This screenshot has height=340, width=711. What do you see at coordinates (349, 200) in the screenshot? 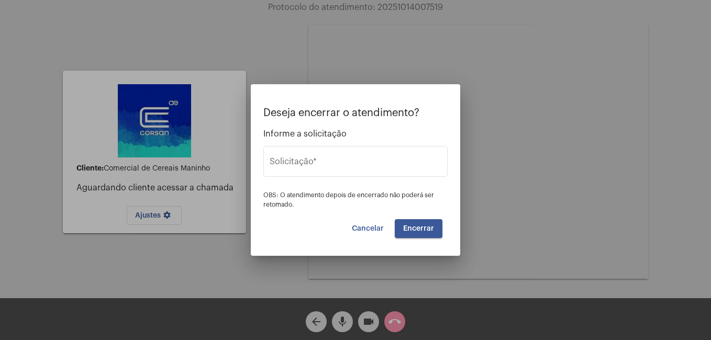
I see `span: OBS: O atendimento depois de encerrado não poderá ser retomado.` at bounding box center [349, 200].